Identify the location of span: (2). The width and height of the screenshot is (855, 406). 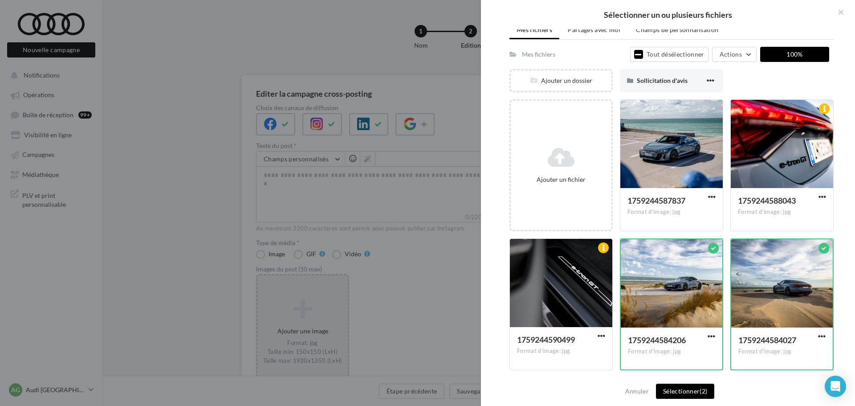
(703, 391).